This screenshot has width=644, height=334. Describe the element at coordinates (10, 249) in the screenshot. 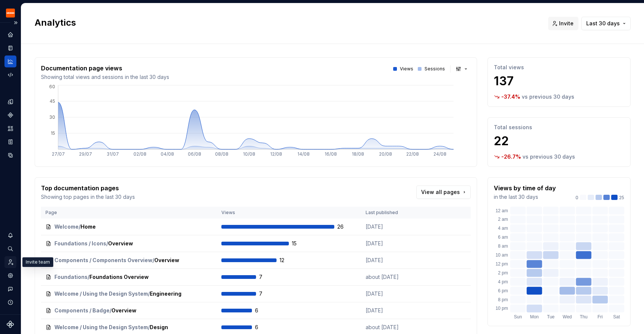

I see `div: Search ⌘K` at that location.